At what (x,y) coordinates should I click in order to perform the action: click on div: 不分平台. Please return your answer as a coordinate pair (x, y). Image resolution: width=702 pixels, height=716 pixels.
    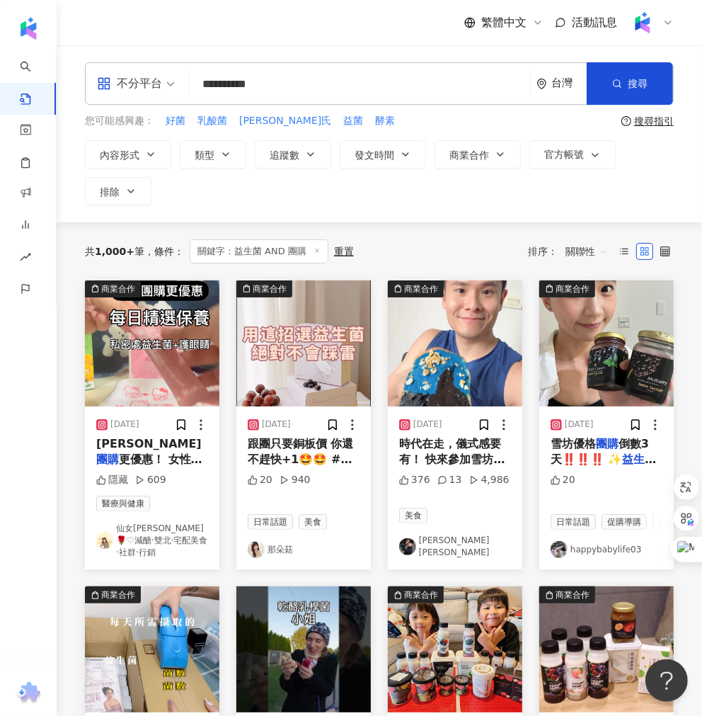
    Looking at the image, I should click on (130, 84).